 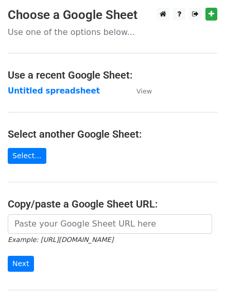 What do you see at coordinates (53, 91) in the screenshot?
I see `a: Untitled spreadsheet` at bounding box center [53, 91].